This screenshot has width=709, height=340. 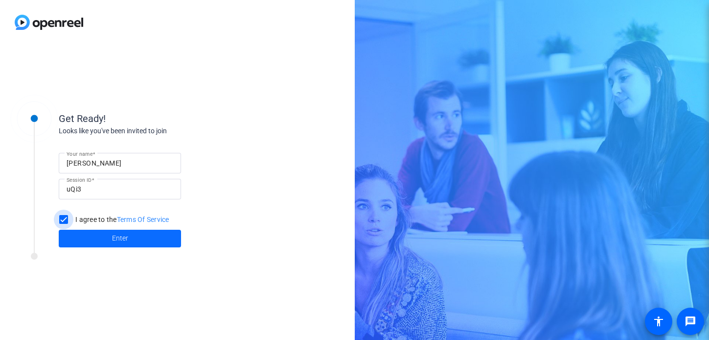 What do you see at coordinates (157, 131) in the screenshot?
I see `div: Looks like you've been invited to join` at bounding box center [157, 131].